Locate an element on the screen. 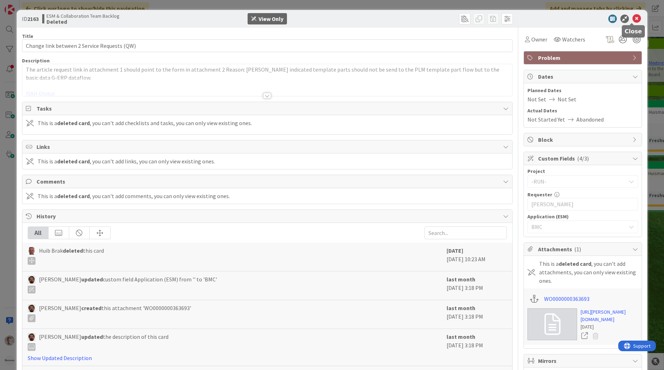 The width and height of the screenshot is (664, 370). span: Huib Brak this card is located at coordinates (71, 256).